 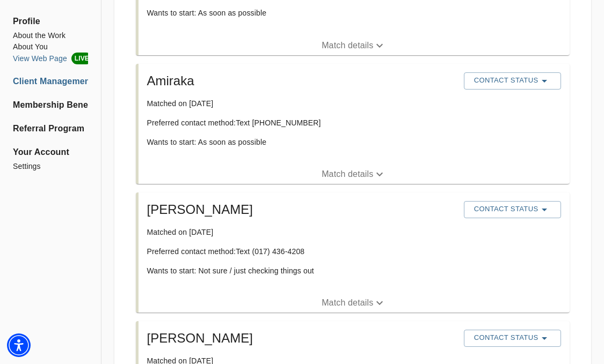 What do you see at coordinates (51, 81) in the screenshot?
I see `li: Client Management` at bounding box center [51, 81].